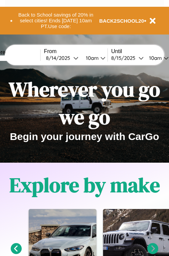 This screenshot has height=256, width=169. What do you see at coordinates (62, 58) in the screenshot?
I see `button: 8/14/2025` at bounding box center [62, 58].